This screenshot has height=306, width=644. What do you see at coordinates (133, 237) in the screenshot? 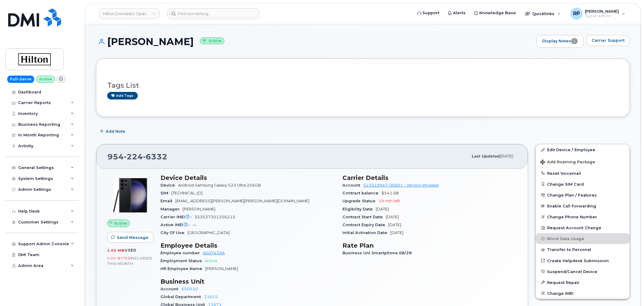
I see `span: Send Message` at bounding box center [133, 237].